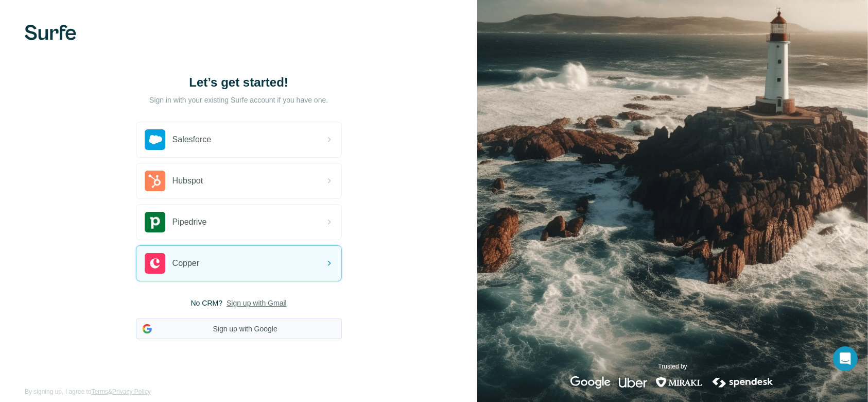  What do you see at coordinates (238, 100) in the screenshot?
I see `p: Sign in with your existing Surfe account if you have one.` at bounding box center [238, 100].